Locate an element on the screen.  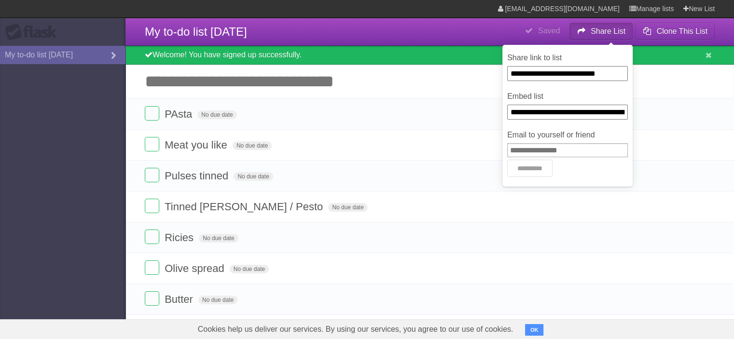
button: OK is located at coordinates (534, 330).